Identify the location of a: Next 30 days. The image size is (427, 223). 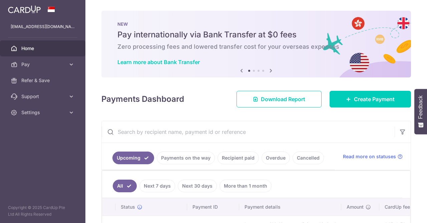
(197, 186).